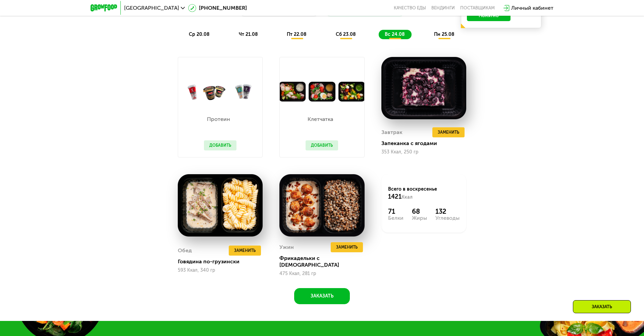 The width and height of the screenshot is (644, 336). What do you see at coordinates (423, 194) in the screenshot?
I see `div: Всего в воскресенье` at bounding box center [423, 194].